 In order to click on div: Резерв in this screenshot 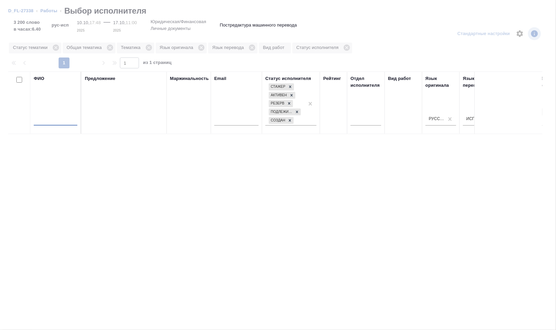, I will do `click(277, 103)`.